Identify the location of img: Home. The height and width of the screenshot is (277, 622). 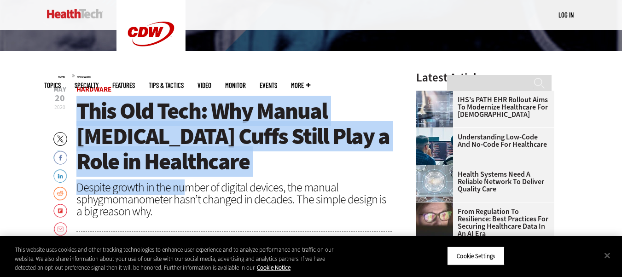
(75, 14).